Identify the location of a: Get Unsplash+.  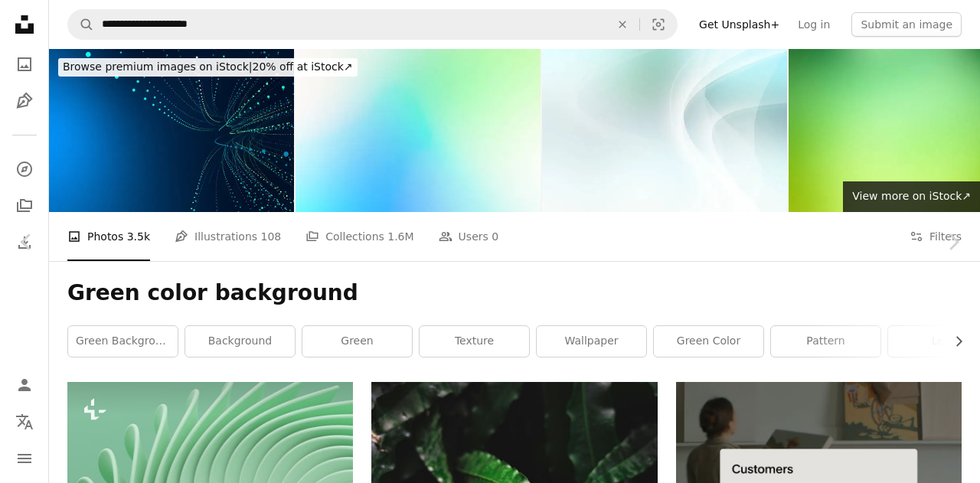
(739, 24).